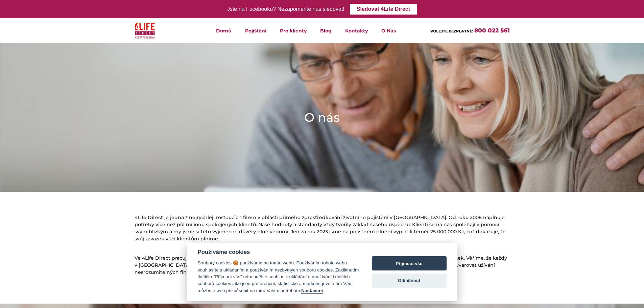  Describe the element at coordinates (452, 31) in the screenshot. I see `span: VOLEJTE BEZPLATNĚ:` at that location.